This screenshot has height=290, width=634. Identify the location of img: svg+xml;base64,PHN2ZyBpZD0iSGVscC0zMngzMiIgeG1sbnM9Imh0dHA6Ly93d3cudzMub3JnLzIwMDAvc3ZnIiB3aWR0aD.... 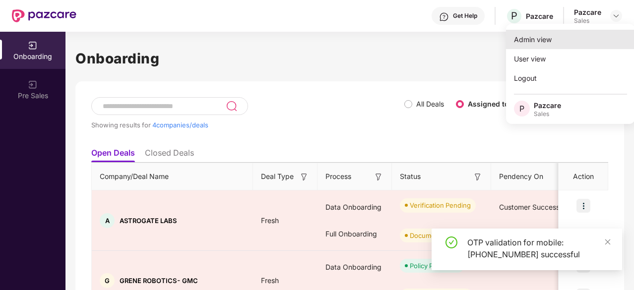
(444, 17).